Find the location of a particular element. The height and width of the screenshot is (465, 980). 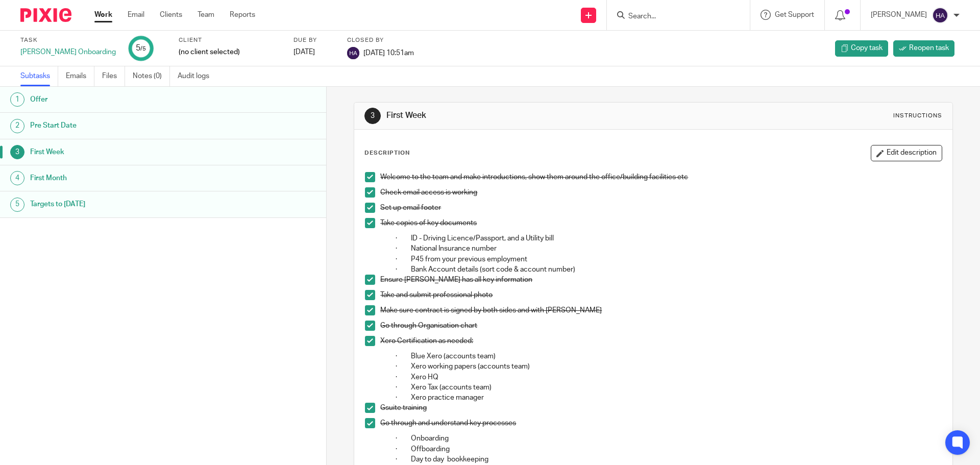

p: · National Insurance number is located at coordinates (668, 249).